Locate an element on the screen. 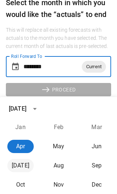  button: PROCEED is located at coordinates (59, 89).